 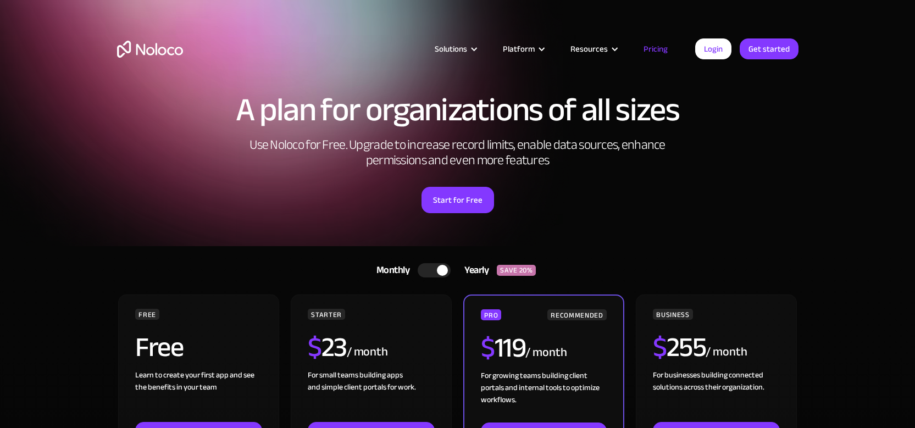 I want to click on h2: Free, so click(x=159, y=347).